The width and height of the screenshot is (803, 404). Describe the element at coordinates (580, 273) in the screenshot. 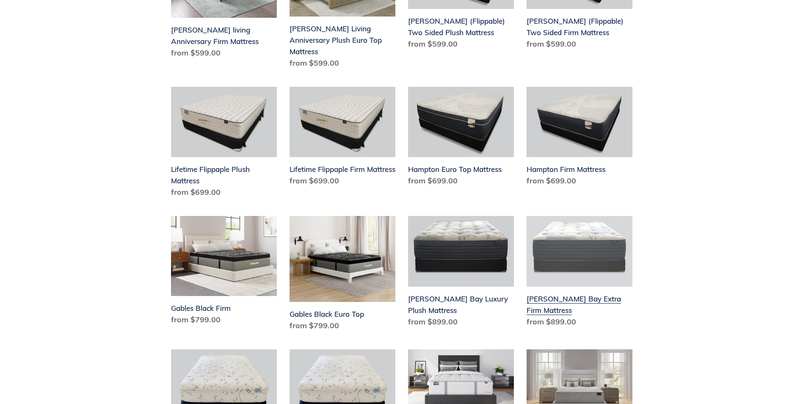

I see `a: Chadwick Bay Extra Firm Mattress` at that location.